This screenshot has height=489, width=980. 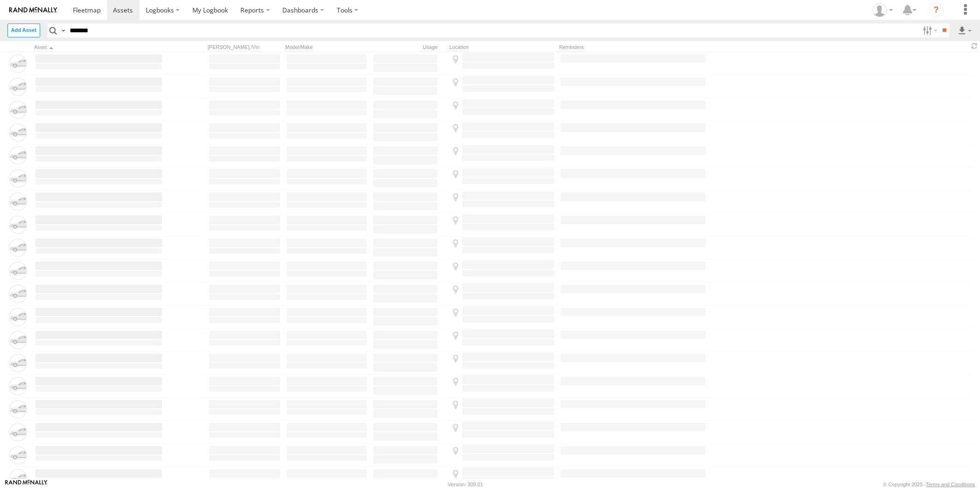 What do you see at coordinates (974, 46) in the screenshot?
I see `span: Refresh` at bounding box center [974, 46].